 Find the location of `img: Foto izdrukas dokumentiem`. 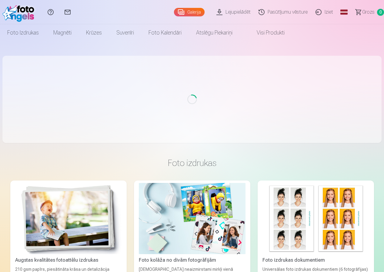

img: Foto izdrukas dokumentiem is located at coordinates (316, 218).